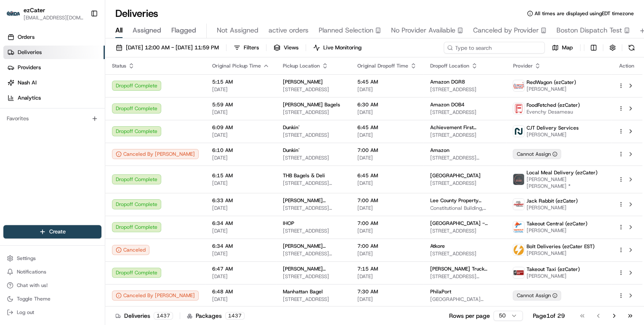 The image size is (644, 325). I want to click on span: 6:30 AM, so click(387, 104).